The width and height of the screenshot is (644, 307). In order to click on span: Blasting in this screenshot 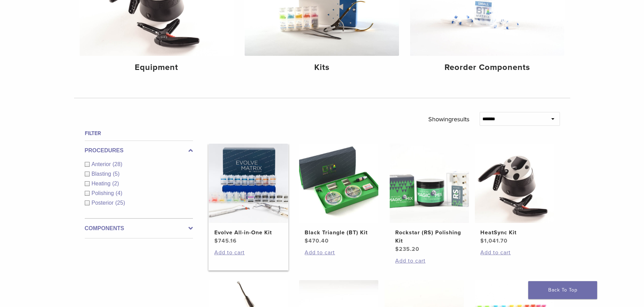, I will do `click(102, 174)`.